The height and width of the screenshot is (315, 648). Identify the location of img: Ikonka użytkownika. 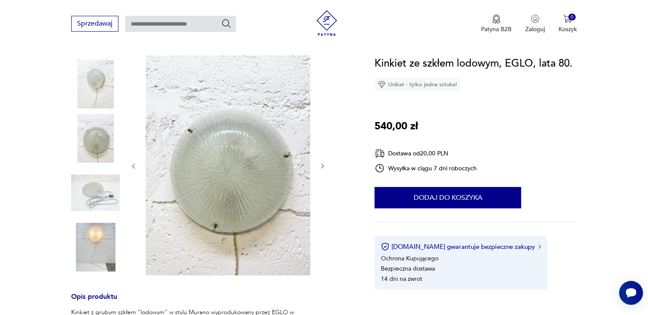
(535, 19).